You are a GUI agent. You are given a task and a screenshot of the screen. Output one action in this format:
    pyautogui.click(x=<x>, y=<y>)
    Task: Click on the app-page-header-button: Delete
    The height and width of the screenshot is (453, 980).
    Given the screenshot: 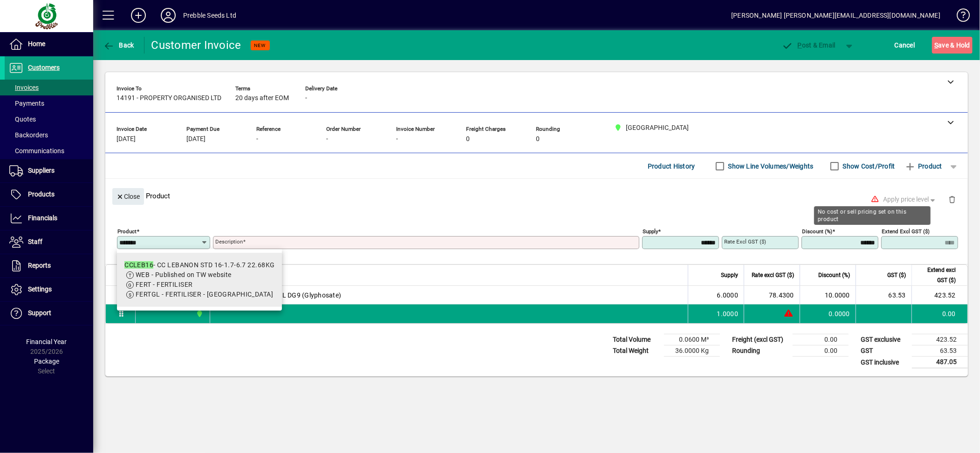 What is the action you would take?
    pyautogui.click(x=952, y=199)
    